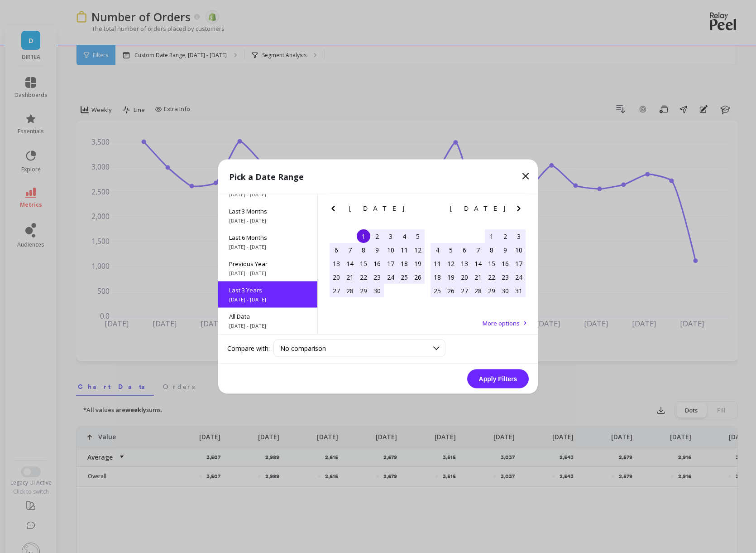 The image size is (756, 553). I want to click on div: Choose Thursday, December 15th, 2022, so click(492, 263).